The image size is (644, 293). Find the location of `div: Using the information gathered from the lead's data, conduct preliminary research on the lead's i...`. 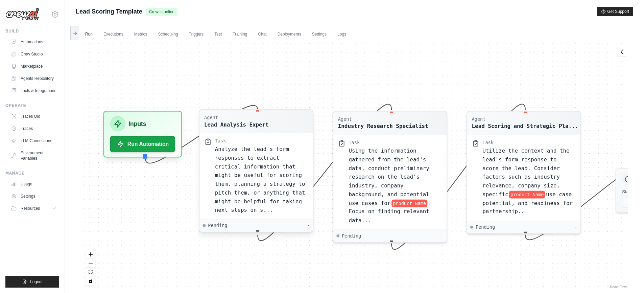

div: Using the information gathered from the lead's data, conduct preliminary research on the lead's i... is located at coordinates (395, 186).